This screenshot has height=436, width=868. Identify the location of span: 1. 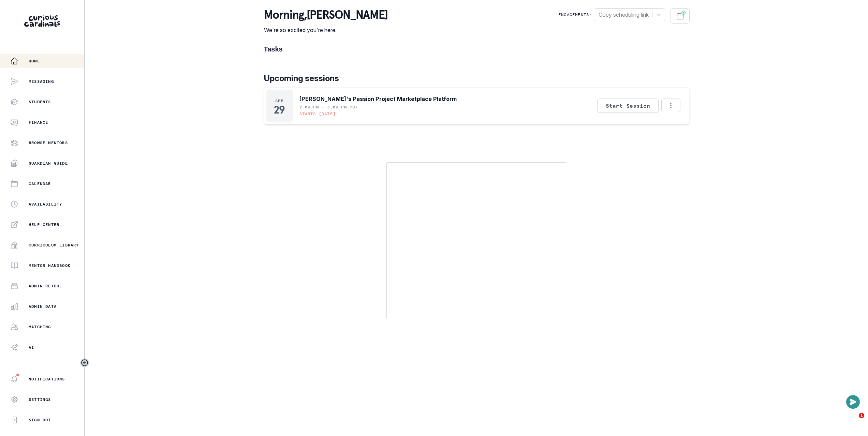
(862, 415).